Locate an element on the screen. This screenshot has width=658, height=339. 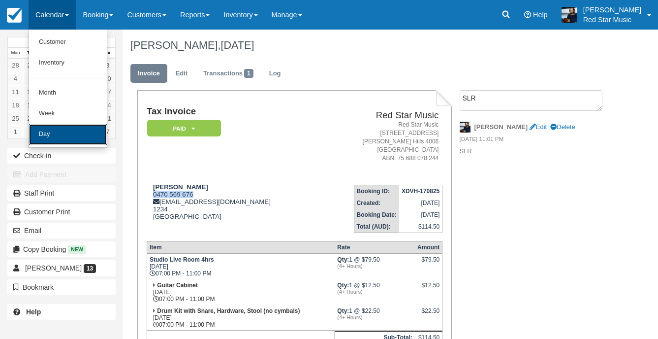
td: 1 @ $79.50 is located at coordinates (375, 266).